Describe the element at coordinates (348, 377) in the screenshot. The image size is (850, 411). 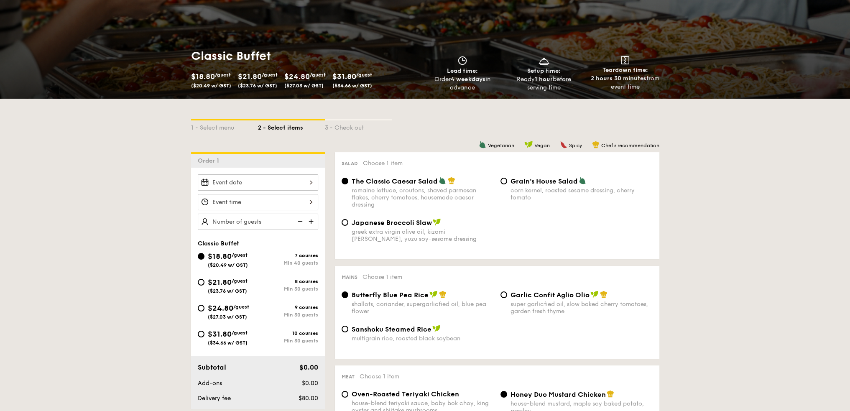
I see `span: Meat` at that location.